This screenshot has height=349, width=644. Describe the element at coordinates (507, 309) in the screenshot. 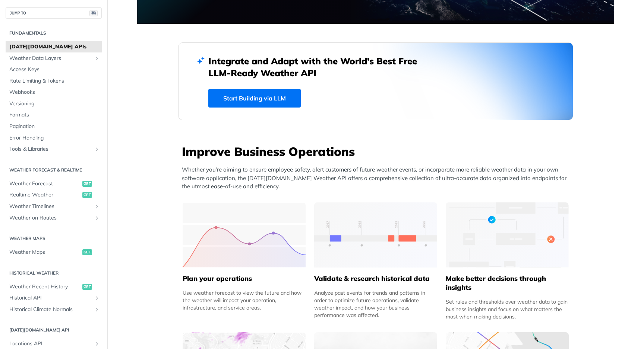

I see `div: Set rules and thresholds over weather data to gain business insights and focus on what matters th...` at that location.